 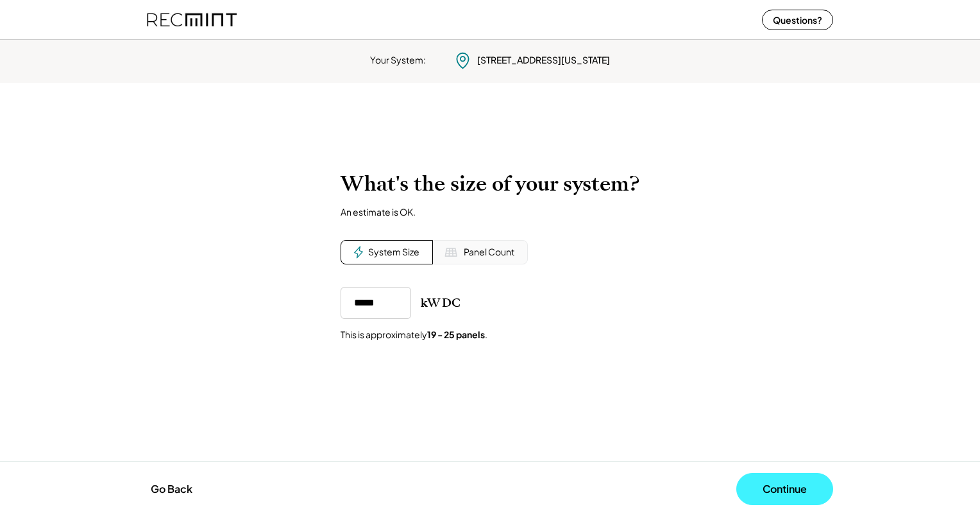 I want to click on button: Questions?, so click(x=797, y=20).